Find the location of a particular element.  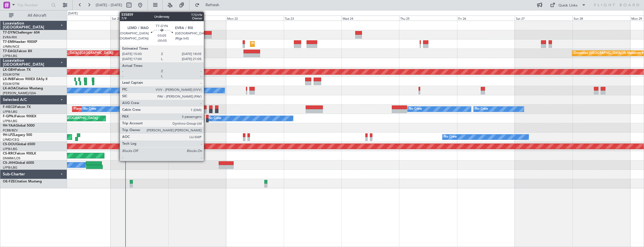

a: LX-GBHFalcon 7X is located at coordinates (17, 70).